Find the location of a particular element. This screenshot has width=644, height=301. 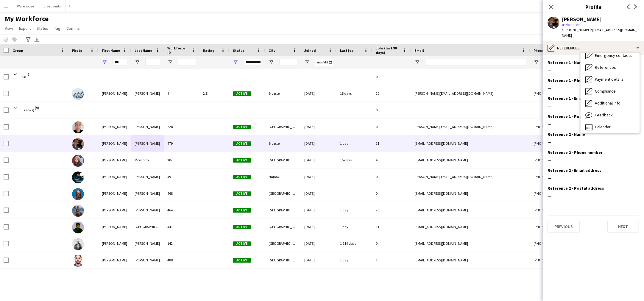

span: (9) is located at coordinates (37, 108).